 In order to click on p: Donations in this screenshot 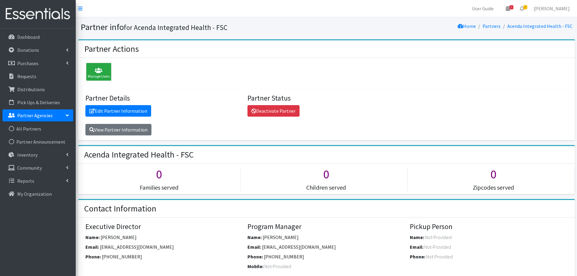, I will do `click(28, 50)`.